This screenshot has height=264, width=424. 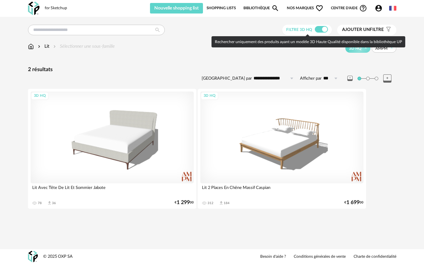 What do you see at coordinates (367, 30) in the screenshot?
I see `button: Ajouter unfiltre Filter icon` at bounding box center [367, 30].